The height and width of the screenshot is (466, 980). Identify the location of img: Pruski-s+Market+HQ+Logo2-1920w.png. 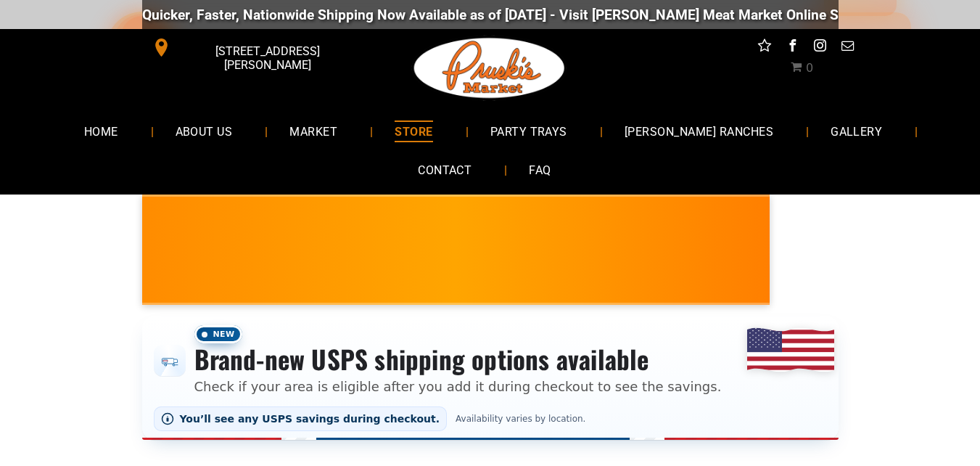
(489, 68).